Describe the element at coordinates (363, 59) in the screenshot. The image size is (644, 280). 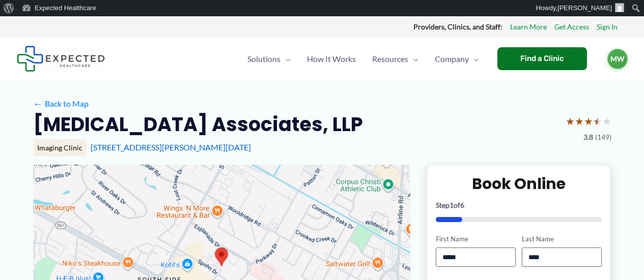
I see `nav: Primary Site Navigation` at that location.